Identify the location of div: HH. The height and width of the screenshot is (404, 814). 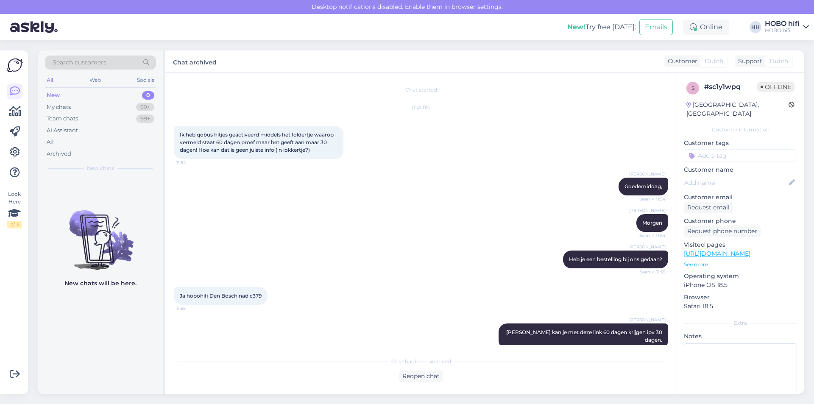
(756, 27).